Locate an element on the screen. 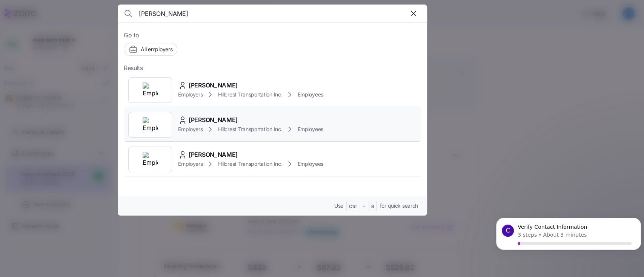 The width and height of the screenshot is (644, 277). span: All employers is located at coordinates (156, 49).